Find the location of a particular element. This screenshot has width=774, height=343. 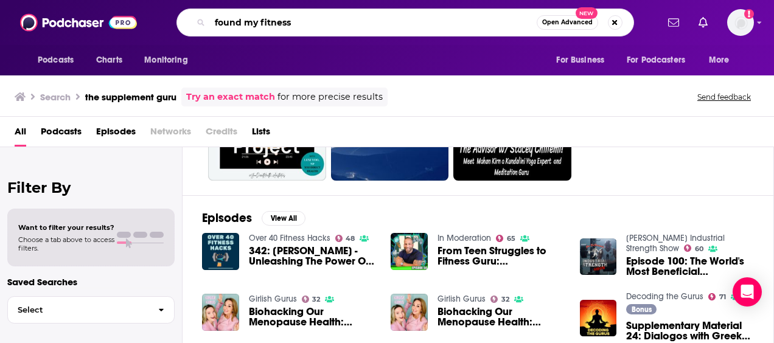

a: Decoding the Gurus is located at coordinates (664, 296).